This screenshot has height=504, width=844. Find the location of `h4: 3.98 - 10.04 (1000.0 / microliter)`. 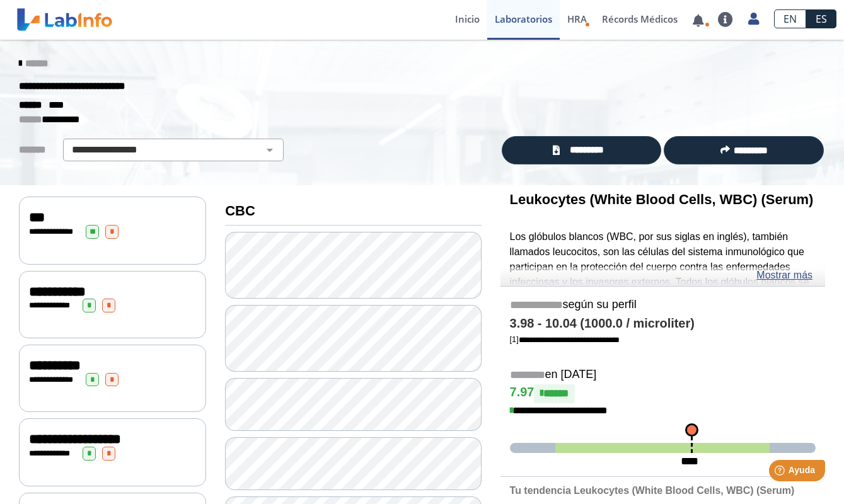

h4: 3.98 - 10.04 (1000.0 / microliter) is located at coordinates (662, 324).